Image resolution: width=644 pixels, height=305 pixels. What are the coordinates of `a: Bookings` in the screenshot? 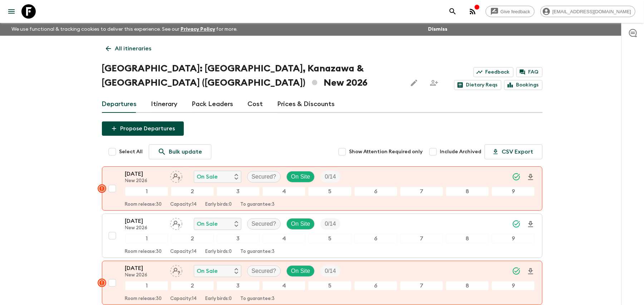 It's located at (523, 85).